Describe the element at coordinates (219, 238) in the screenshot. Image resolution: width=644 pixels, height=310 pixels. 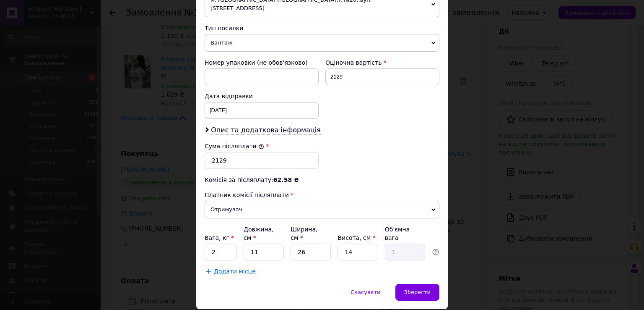
I see `label: Вага, кг` at that location.